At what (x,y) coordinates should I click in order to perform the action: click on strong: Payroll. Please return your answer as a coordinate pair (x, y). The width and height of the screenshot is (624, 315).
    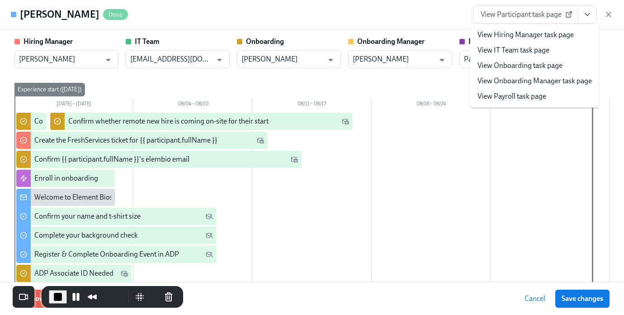
    Looking at the image, I should click on (479, 41).